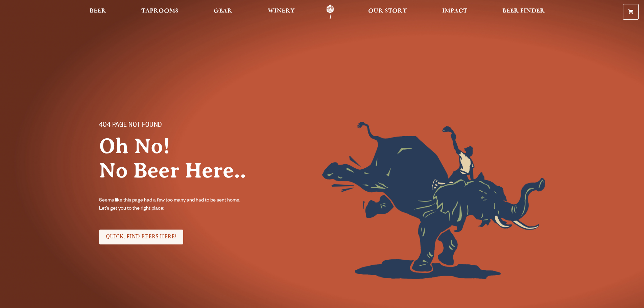  What do you see at coordinates (454, 11) in the screenshot?
I see `span: Impact` at bounding box center [454, 11].